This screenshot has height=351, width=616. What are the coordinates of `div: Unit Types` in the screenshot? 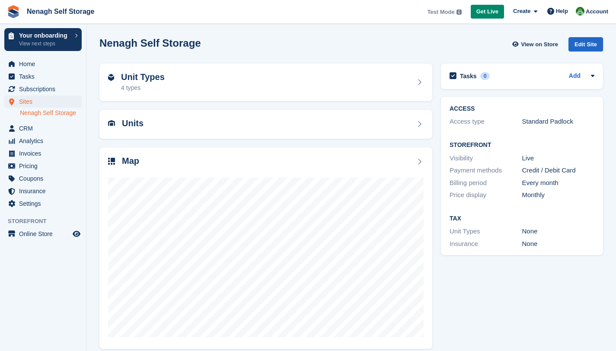 It's located at (486, 231).